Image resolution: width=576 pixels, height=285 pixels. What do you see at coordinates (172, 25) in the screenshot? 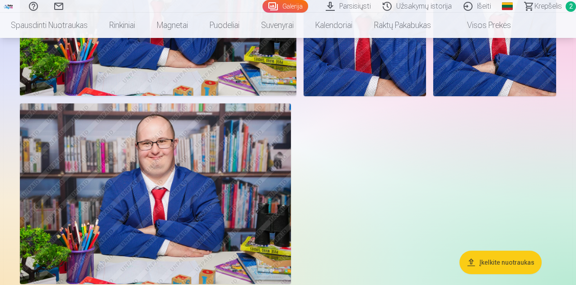
I see `a: Magnetai` at bounding box center [172, 25].